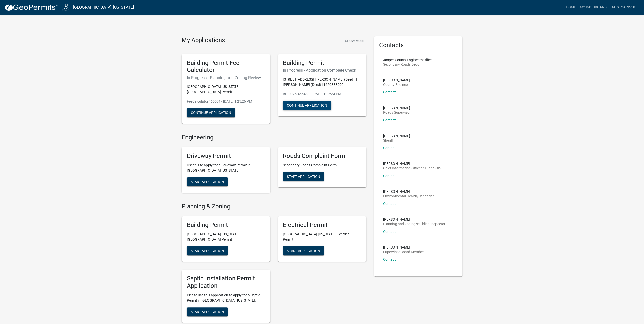 The width and height of the screenshot is (644, 324). What do you see at coordinates (274, 207) in the screenshot?
I see `h4: Planning & Zoning` at bounding box center [274, 207].